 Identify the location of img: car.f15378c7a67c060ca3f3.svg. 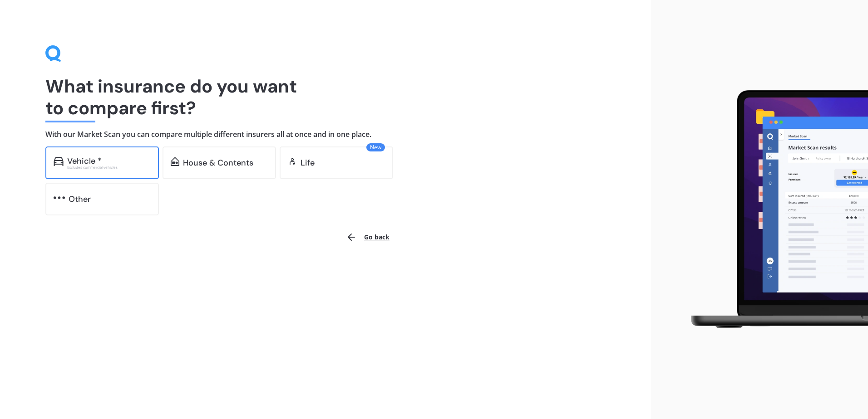
(58, 162).